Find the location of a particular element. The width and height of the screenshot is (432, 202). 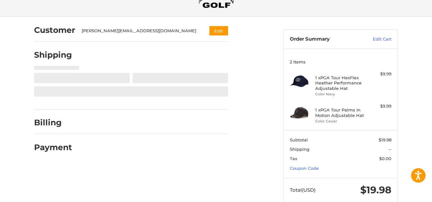

span: $0.00 is located at coordinates (385, 158).